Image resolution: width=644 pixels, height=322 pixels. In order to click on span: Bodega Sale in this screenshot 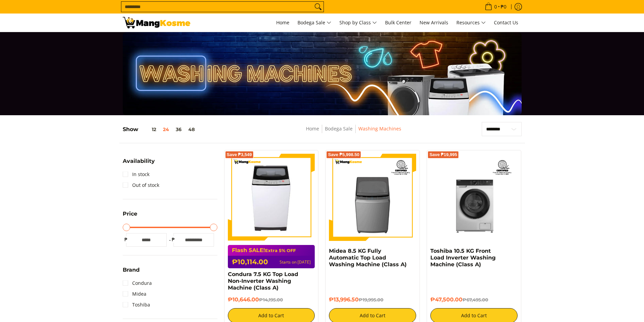, I will do `click(315, 23)`.